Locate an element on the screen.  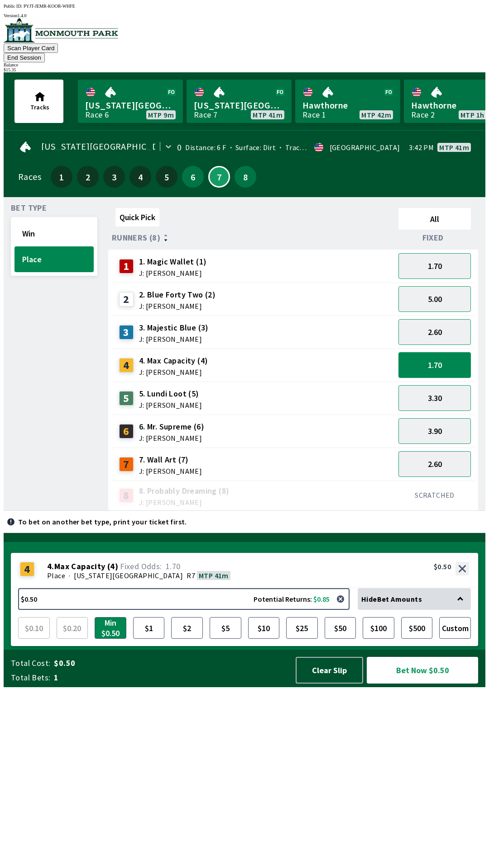
span: Bet Type is located at coordinates (29, 208).